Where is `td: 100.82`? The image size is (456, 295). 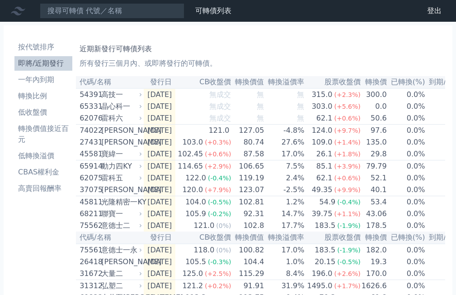 td: 100.82 is located at coordinates (248, 249).